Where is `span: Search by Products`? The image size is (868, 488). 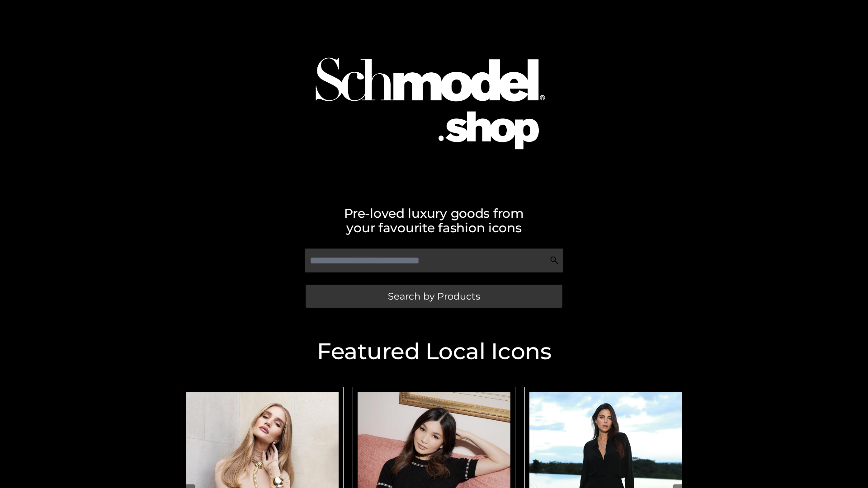
span: Search by Products is located at coordinates (434, 296).